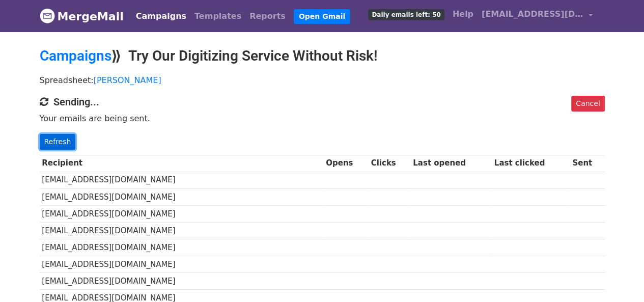 This screenshot has width=644, height=302. What do you see at coordinates (82, 16) in the screenshot?
I see `a: MergeMail` at bounding box center [82, 16].